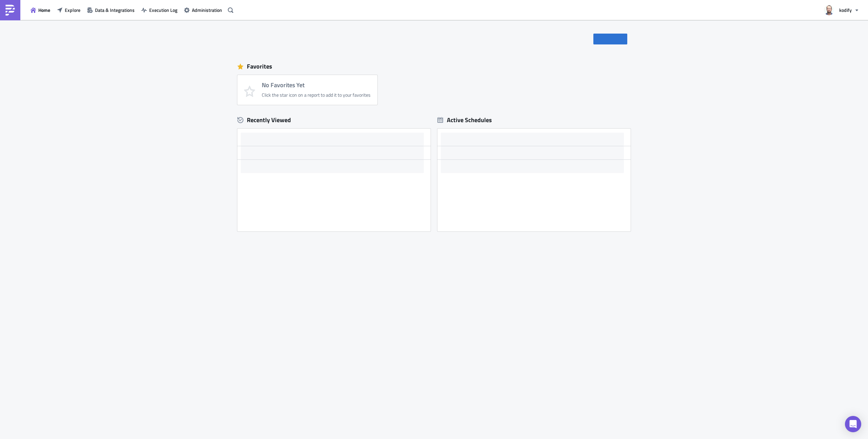  Describe the element at coordinates (207, 10) in the screenshot. I see `span: Administration` at that location.